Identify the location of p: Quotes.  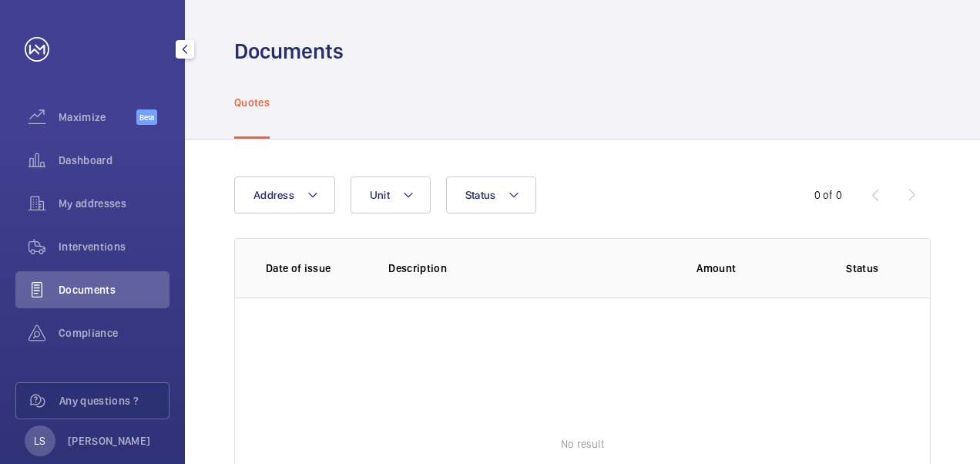
(252, 103).